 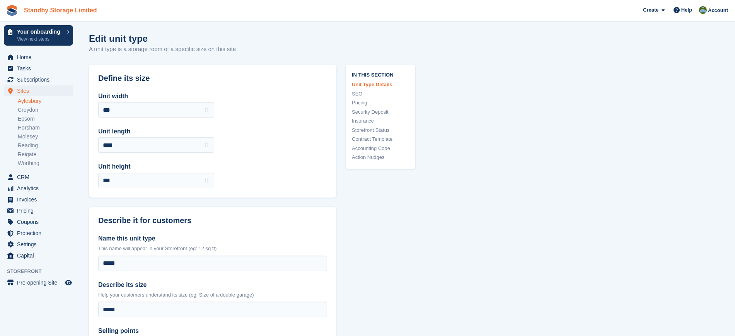 I want to click on a: Croydon, so click(x=45, y=110).